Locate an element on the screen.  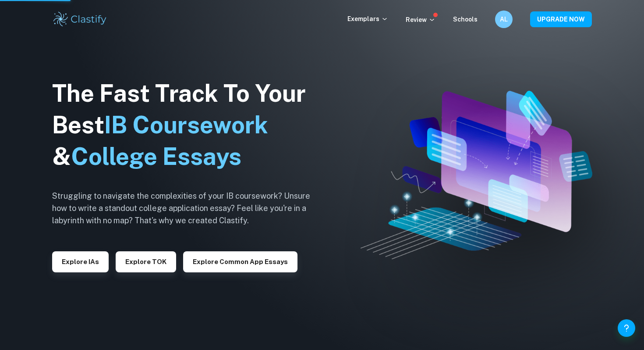
p: Exemplars is located at coordinates (367, 19).